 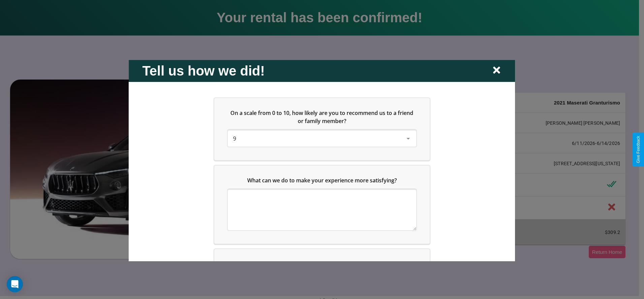 What do you see at coordinates (204, 70) in the screenshot?
I see `h2: Tell us how we did!` at bounding box center [204, 70].